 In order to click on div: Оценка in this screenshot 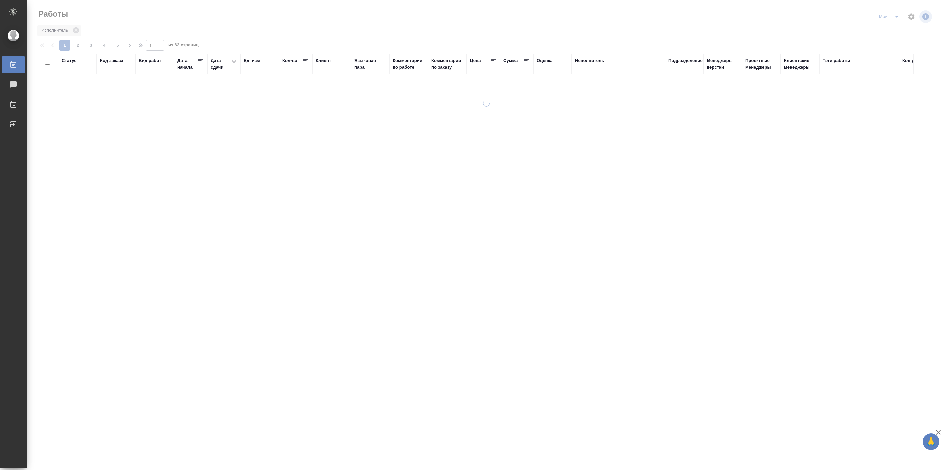, I will do `click(544, 61)`.